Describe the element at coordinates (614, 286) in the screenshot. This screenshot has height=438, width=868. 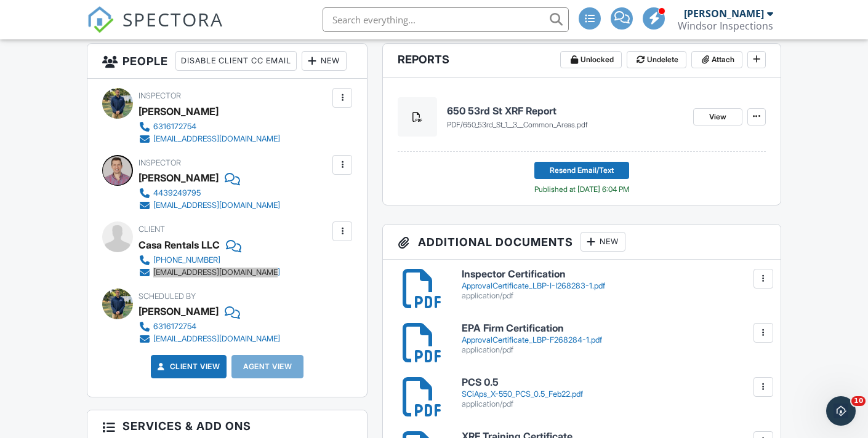
I see `div: ApprovalCertificate_LBP-I-I268283-1.pdf` at that location.